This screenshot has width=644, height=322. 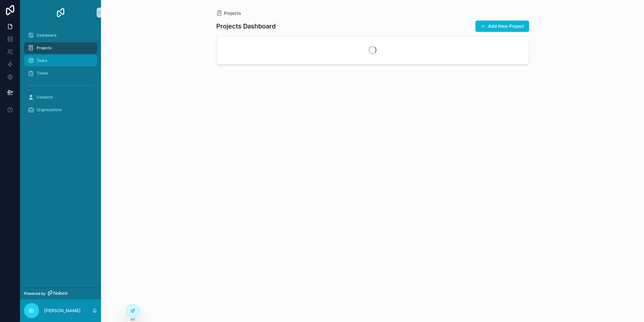 I want to click on img: App logo, so click(x=60, y=13).